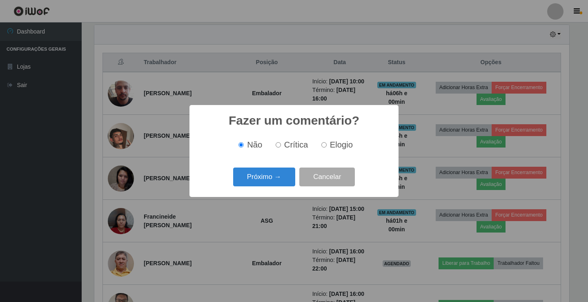 The width and height of the screenshot is (588, 302). What do you see at coordinates (254, 144) in the screenshot?
I see `span: Não` at bounding box center [254, 144].